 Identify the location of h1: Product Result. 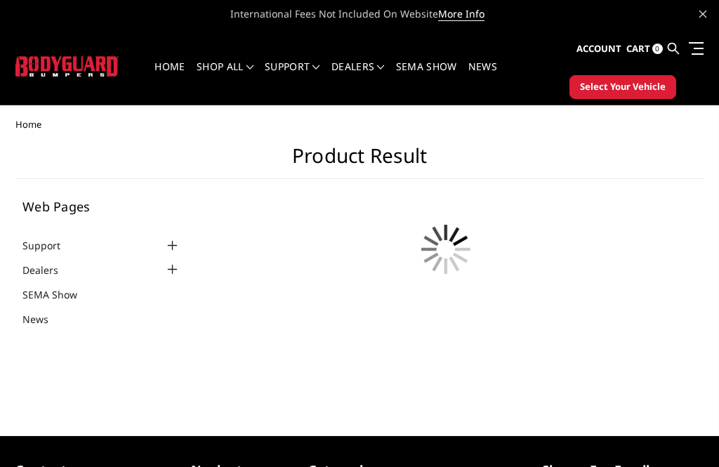
(360, 162).